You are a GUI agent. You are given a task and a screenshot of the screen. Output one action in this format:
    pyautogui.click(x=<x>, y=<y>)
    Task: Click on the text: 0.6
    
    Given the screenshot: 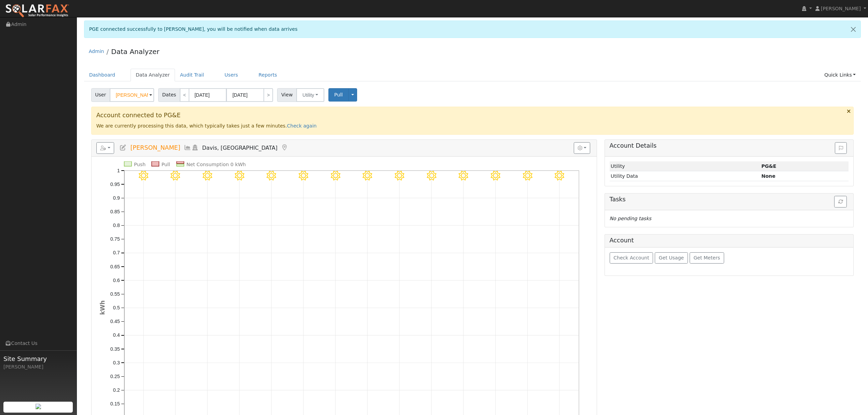 What is the action you would take?
    pyautogui.click(x=117, y=281)
    